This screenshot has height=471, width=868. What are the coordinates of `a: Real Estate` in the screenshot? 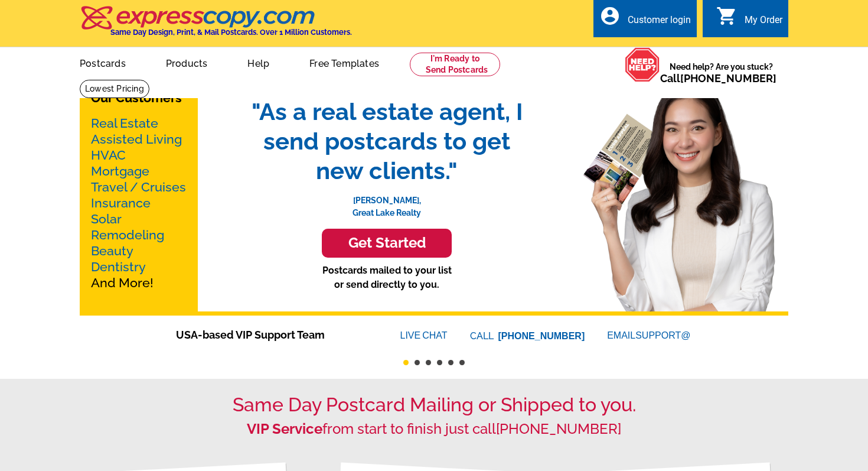 It's located at (125, 123).